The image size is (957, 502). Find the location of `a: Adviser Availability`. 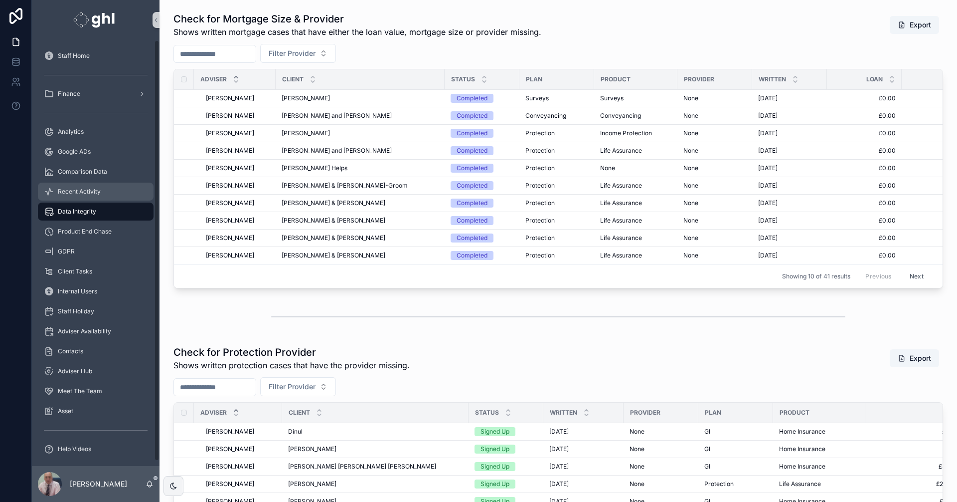

a: Adviser Availability is located at coordinates (96, 331).